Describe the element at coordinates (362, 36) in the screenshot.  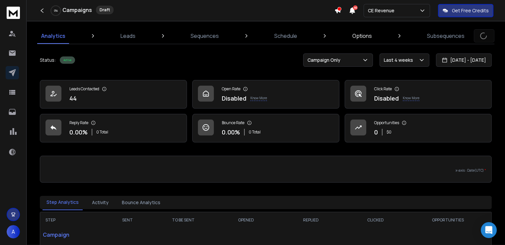
I see `p: Options` at that location.